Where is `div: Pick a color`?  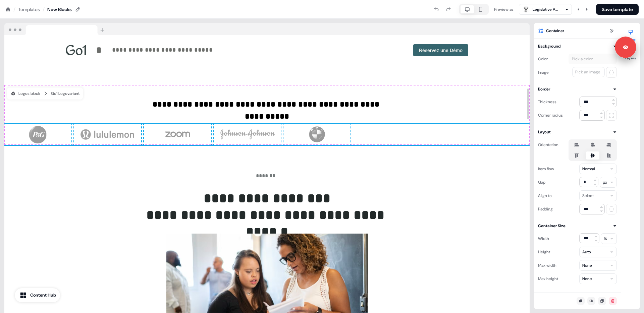 div: Pick a color is located at coordinates (582, 59).